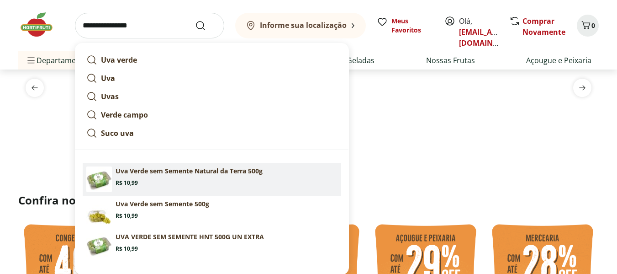  I want to click on input: search, so click(149, 26).